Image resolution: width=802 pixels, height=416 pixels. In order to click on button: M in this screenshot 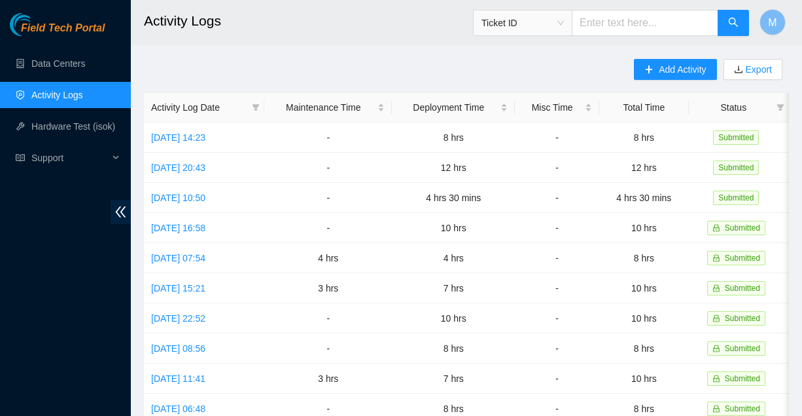, I will do `click(773, 22)`.